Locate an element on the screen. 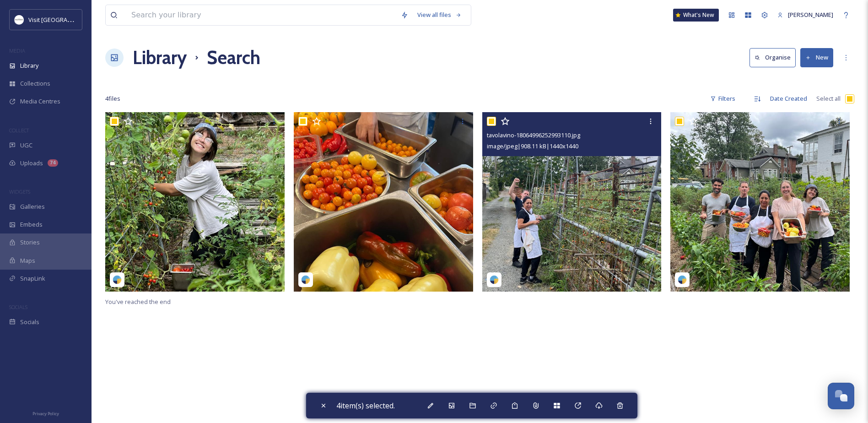  img: tavolavino-17863995159448421.jpg is located at coordinates (195, 202).